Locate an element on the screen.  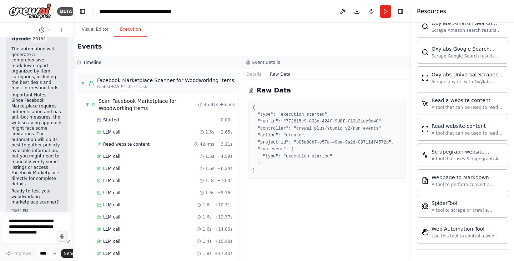
div: Scrape any url with Oxylabs Universal Scraper is located at coordinates (467, 82).